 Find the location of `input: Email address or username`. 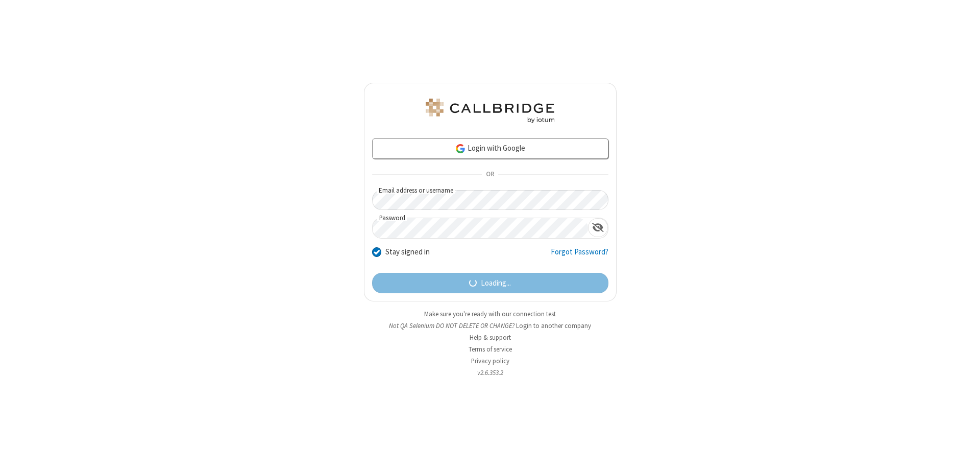

input: Email address or username is located at coordinates (490, 200).